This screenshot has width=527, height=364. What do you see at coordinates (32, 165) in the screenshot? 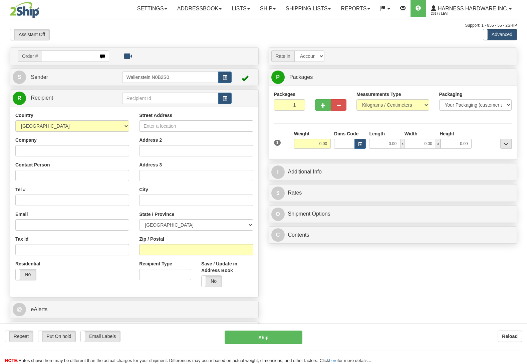
I see `label: Contact Person` at bounding box center [32, 165].